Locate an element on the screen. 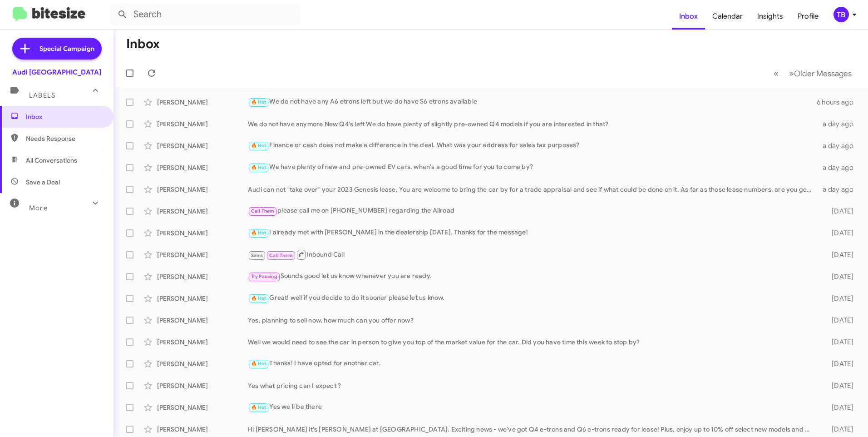 Image resolution: width=868 pixels, height=437 pixels. input: Search is located at coordinates (205, 15).